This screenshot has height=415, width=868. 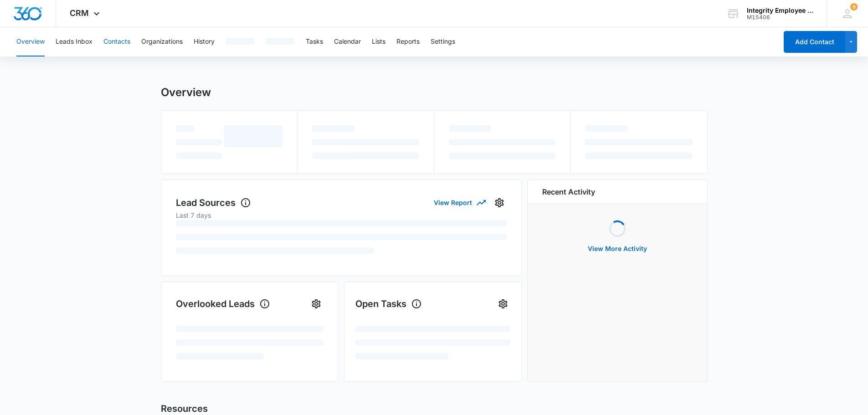 I want to click on h1: Lead Sources, so click(x=214, y=203).